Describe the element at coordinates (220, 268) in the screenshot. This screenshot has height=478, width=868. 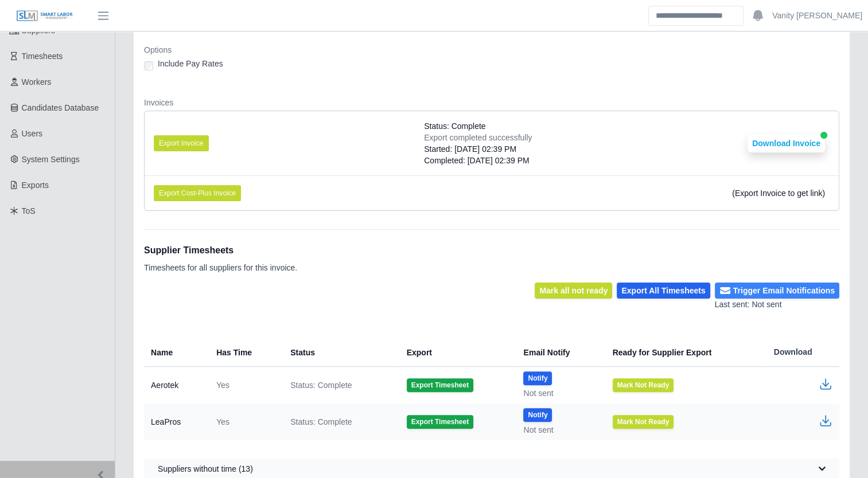
I see `p: Timesheets for all suppliers for this invoice.` at that location.